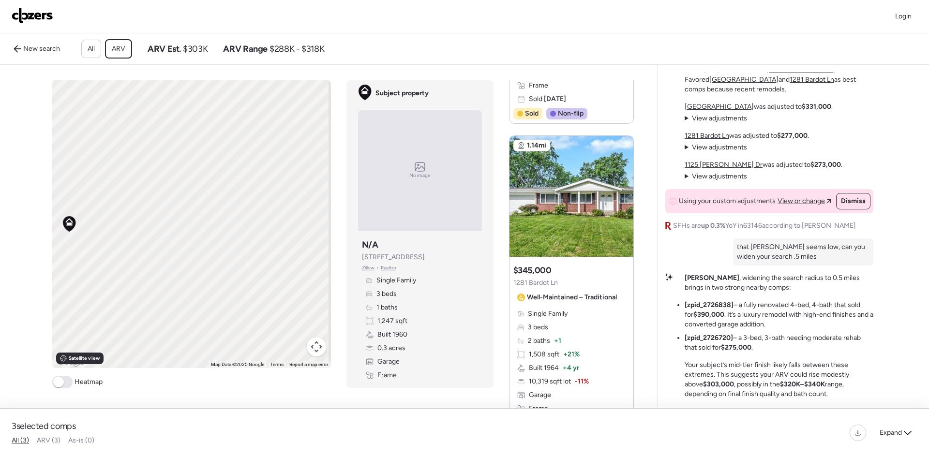  What do you see at coordinates (792, 135) in the screenshot?
I see `strong: $277,000` at bounding box center [792, 135].